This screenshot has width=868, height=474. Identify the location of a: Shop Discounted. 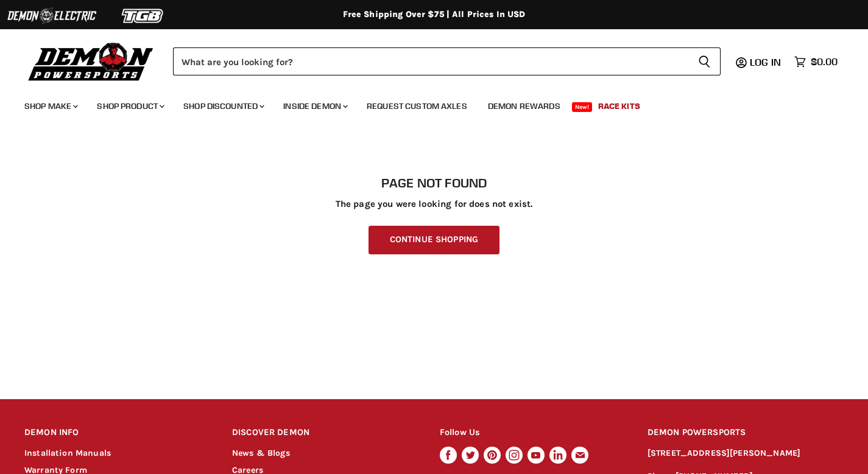
(223, 106).